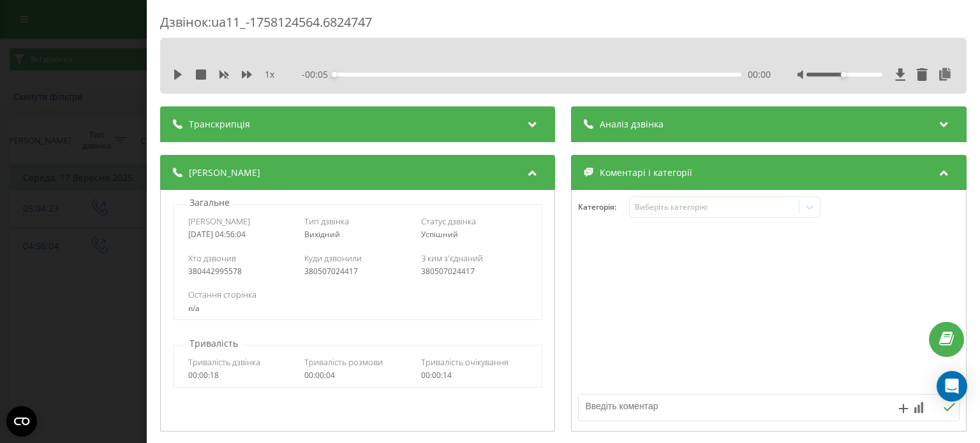 This screenshot has width=980, height=443. What do you see at coordinates (759, 74) in the screenshot?
I see `span: 00:00` at bounding box center [759, 74].